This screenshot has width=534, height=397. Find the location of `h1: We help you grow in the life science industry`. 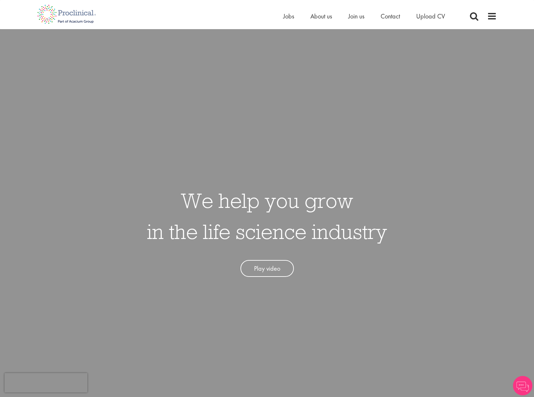

h1: We help you grow in the life science industry is located at coordinates (267, 216).